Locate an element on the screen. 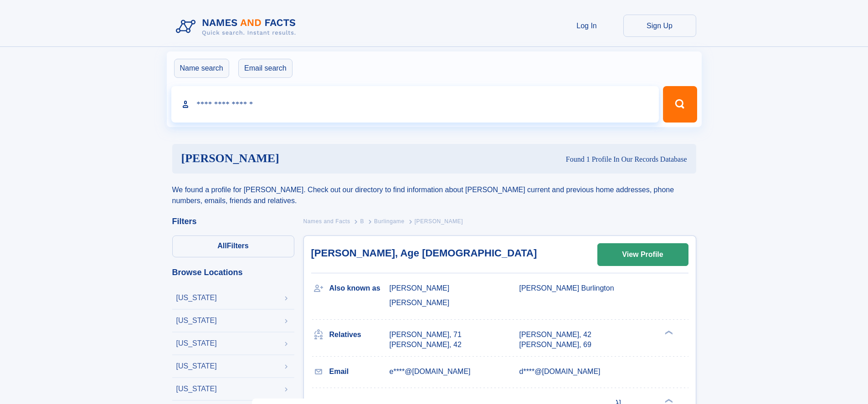 Image resolution: width=868 pixels, height=404 pixels. a: View Profile is located at coordinates (643, 255).